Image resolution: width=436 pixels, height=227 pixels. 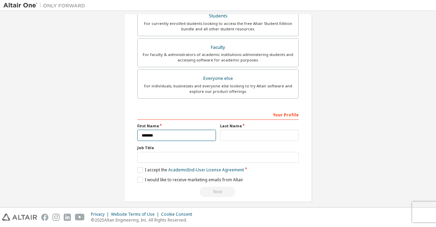 I want to click on label: First Name, so click(x=177, y=126).